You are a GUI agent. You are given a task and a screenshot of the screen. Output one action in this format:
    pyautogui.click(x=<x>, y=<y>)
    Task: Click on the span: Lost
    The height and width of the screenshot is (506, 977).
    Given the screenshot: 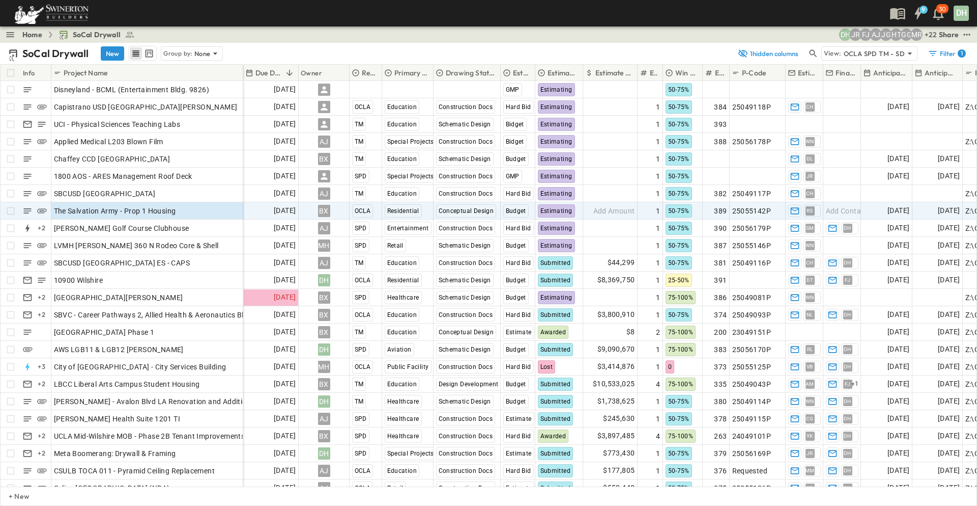 What is the action you would take?
    pyautogui.click(x=547, y=367)
    